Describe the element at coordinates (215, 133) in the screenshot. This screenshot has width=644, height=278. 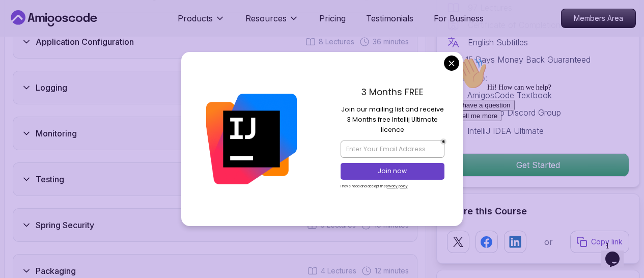
I see `button: Monitoring4 Lectures 15 minutes` at that location.